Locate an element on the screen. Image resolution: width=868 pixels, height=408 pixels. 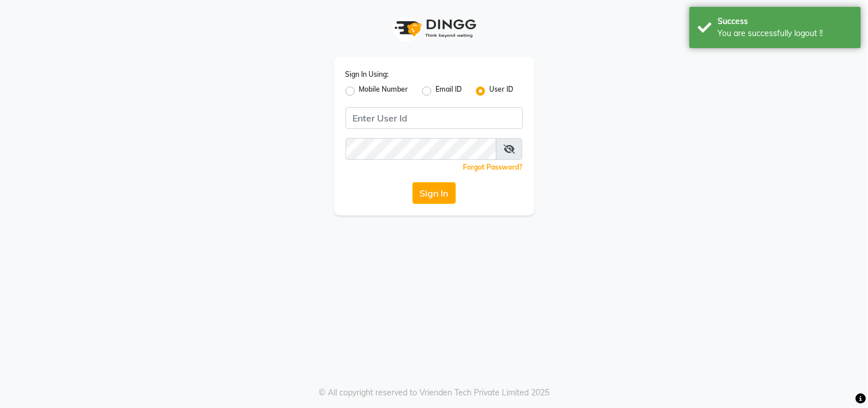
label: Sign In Using: is located at coordinates (367, 74).